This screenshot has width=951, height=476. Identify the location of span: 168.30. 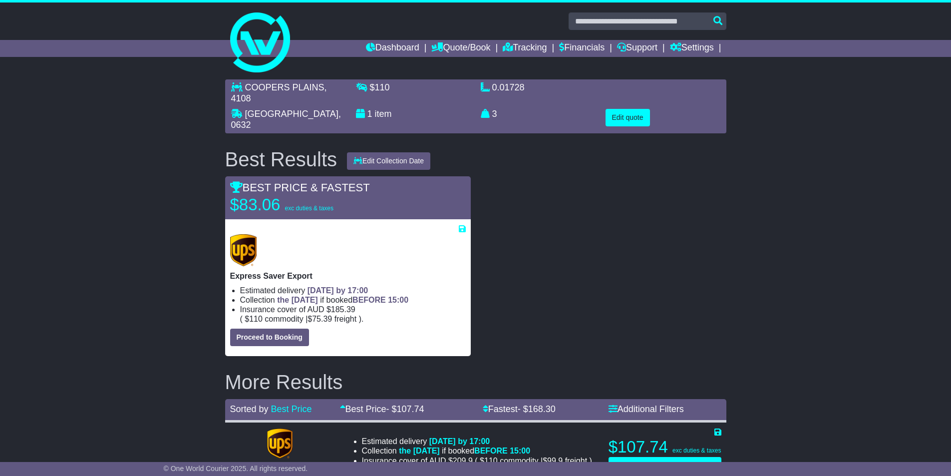
(542, 409).